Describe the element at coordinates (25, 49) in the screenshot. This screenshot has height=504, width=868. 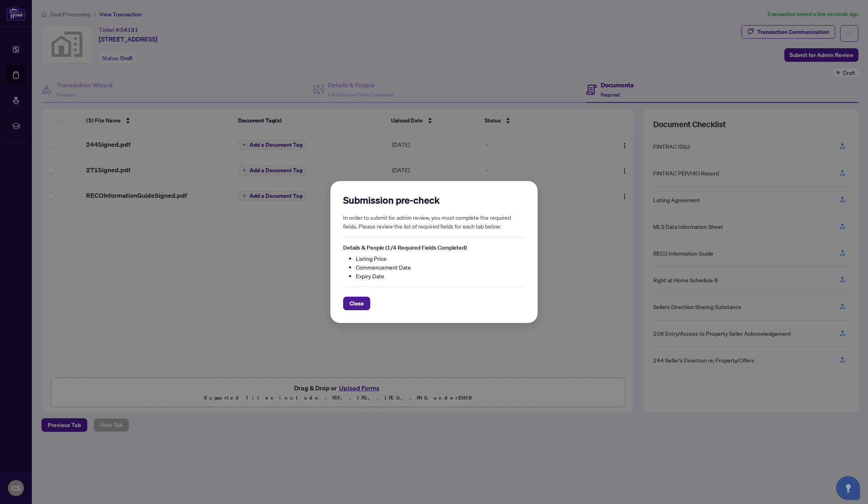
I see `img: tab_domain_overview_orange.svg` at that location.